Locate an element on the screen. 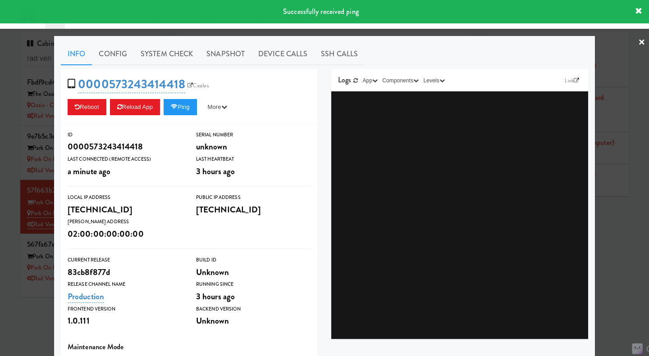 The height and width of the screenshot is (356, 649). button: More is located at coordinates (217, 107).